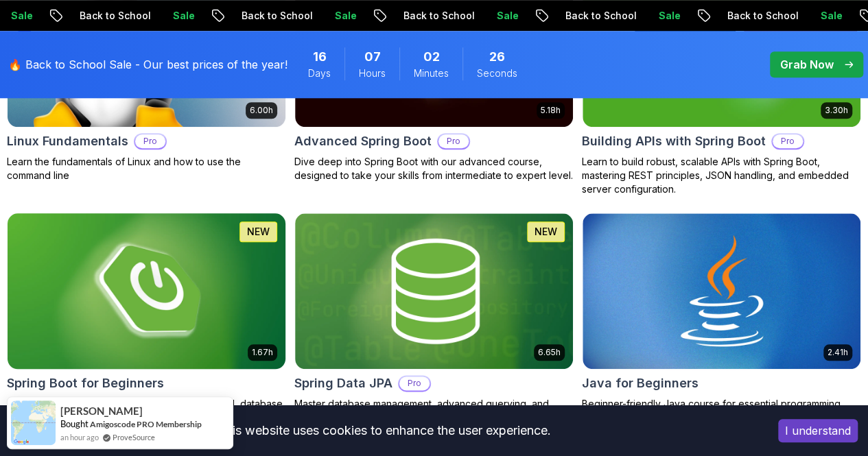 This screenshot has height=456, width=868. I want to click on p: Learn the fundamentals of Linux and how to use the command line, so click(146, 169).